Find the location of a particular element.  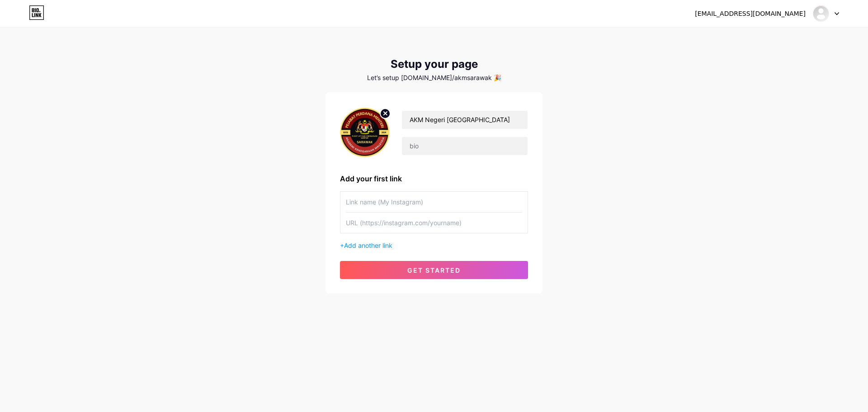

span: get started is located at coordinates (434, 270).